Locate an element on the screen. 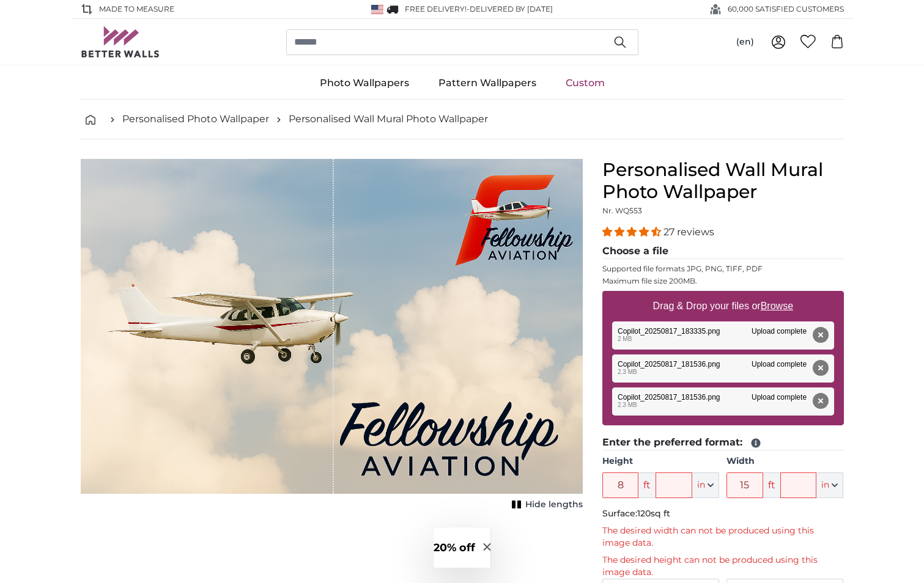 This screenshot has width=924, height=583. img: Betterwalls is located at coordinates (121, 42).